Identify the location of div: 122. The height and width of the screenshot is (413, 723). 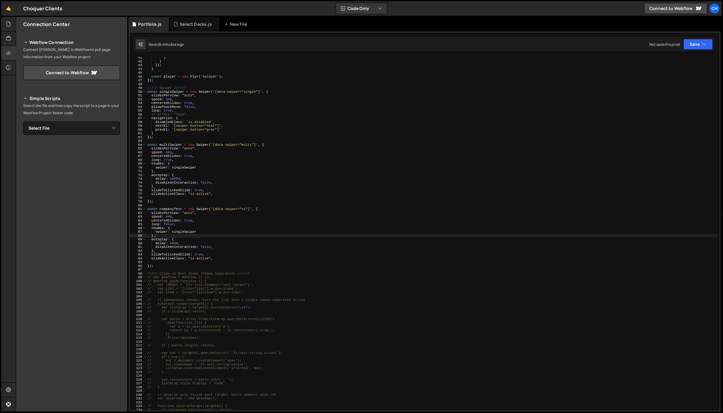
(138, 365).